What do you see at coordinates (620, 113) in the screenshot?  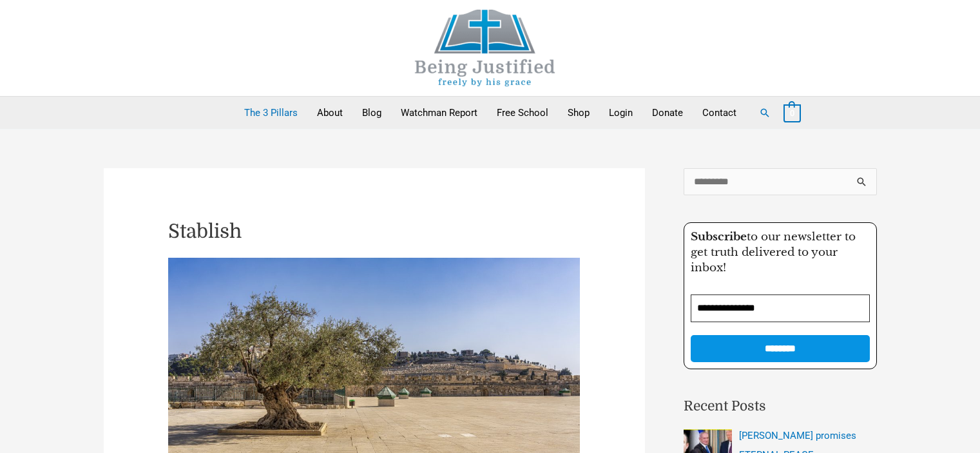 I see `a: Login` at bounding box center [620, 113].